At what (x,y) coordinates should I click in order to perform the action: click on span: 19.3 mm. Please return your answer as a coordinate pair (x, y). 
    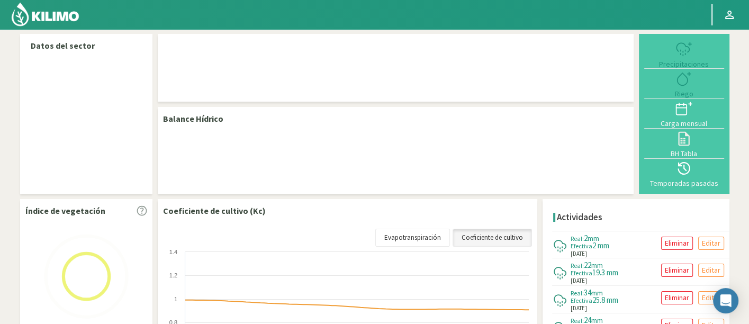
    Looking at the image, I should click on (605, 272).